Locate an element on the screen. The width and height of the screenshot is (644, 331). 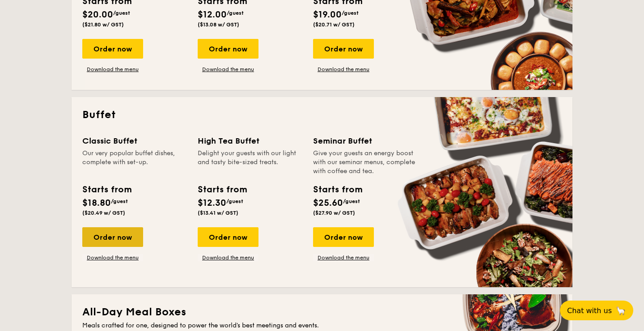
h2: Buffet is located at coordinates (322, 115).